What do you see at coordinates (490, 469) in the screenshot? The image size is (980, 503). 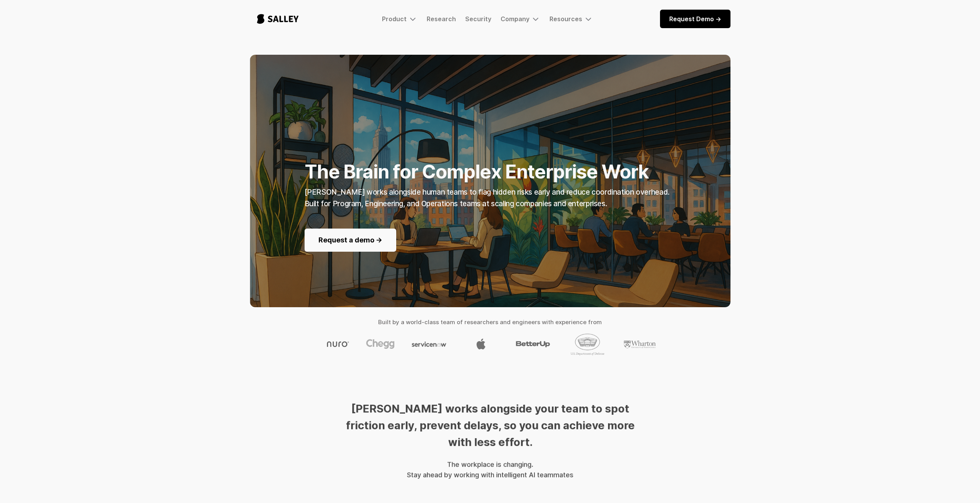 I see `div: The workplace is changing. Stay ahead by working with intelligent AI teammates` at bounding box center [490, 469].